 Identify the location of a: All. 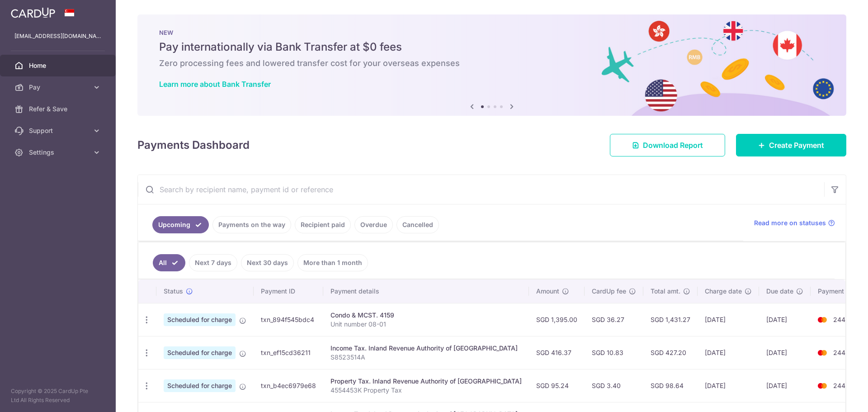
(169, 263).